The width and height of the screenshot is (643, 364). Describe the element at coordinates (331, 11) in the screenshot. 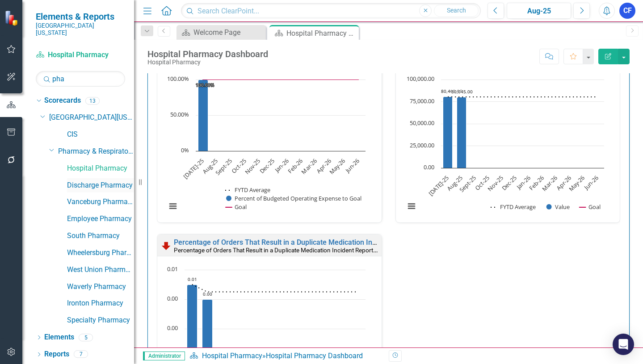

I see `input: Search ClearPoint...` at that location.